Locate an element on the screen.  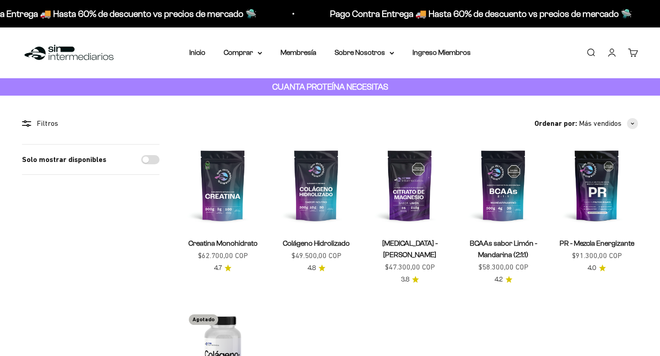
sale-price: $49.500,00 COP is located at coordinates (316, 256).